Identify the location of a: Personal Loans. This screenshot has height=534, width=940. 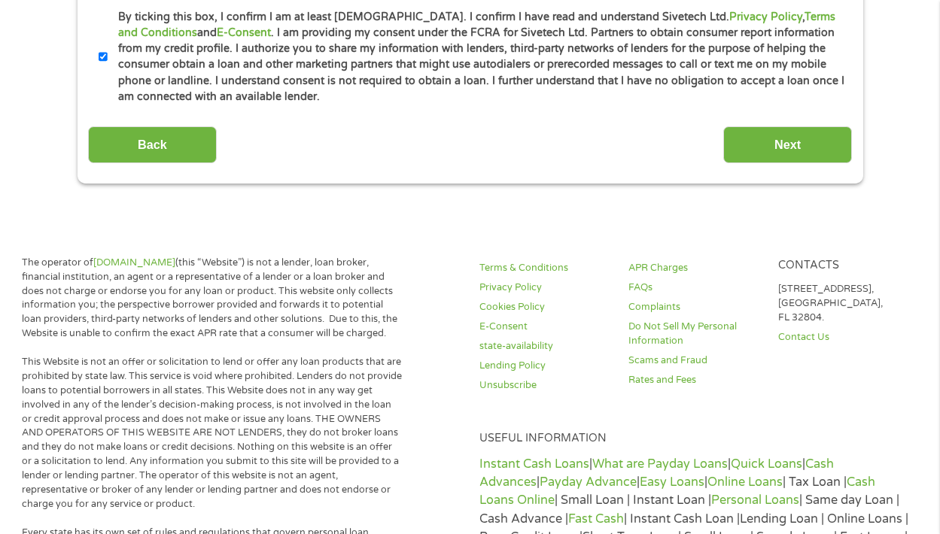
(755, 501).